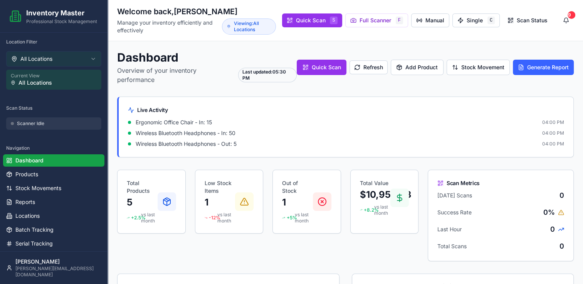  Describe the element at coordinates (142, 187) in the screenshot. I see `p: Total Products` at that location.